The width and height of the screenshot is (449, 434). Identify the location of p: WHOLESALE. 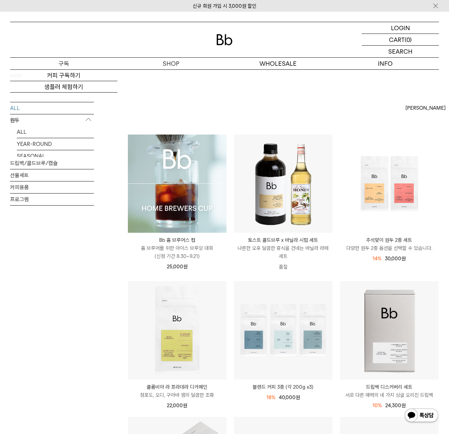
(278, 63).